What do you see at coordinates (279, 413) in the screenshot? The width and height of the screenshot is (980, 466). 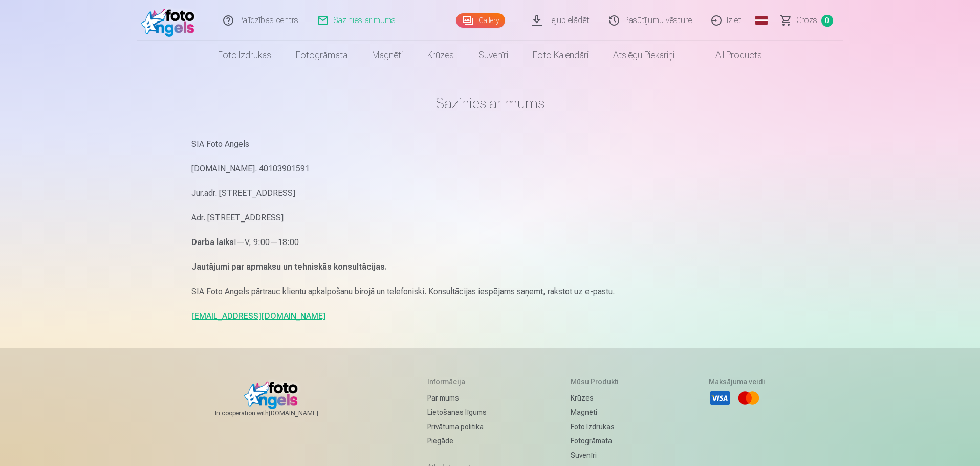 I see `span: In cooperation with` at bounding box center [279, 413].